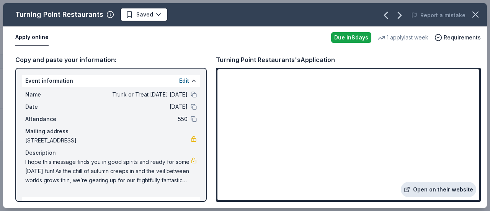 The height and width of the screenshot is (211, 490). I want to click on button: Requirements, so click(458, 38).